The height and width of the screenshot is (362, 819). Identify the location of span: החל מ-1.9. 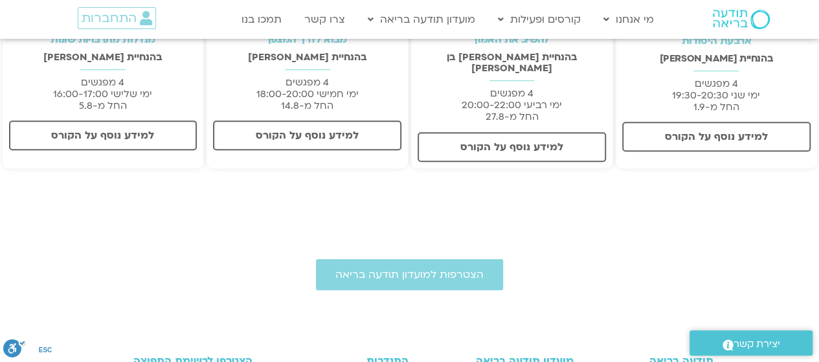
(716, 107).